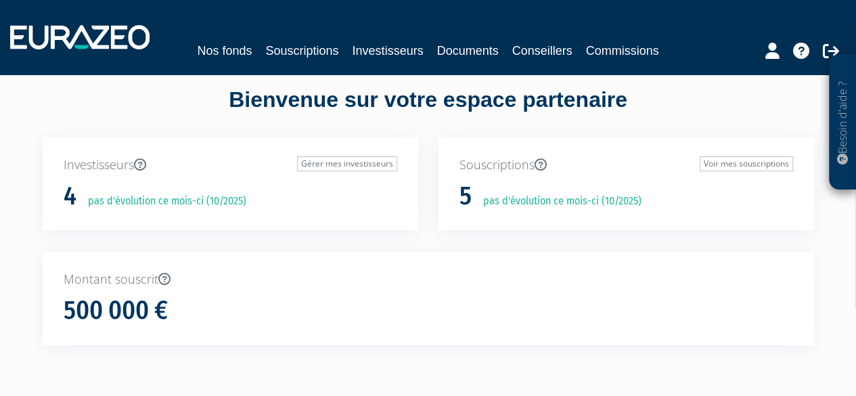 The image size is (856, 396). What do you see at coordinates (224, 51) in the screenshot?
I see `a: Nos fonds` at bounding box center [224, 51].